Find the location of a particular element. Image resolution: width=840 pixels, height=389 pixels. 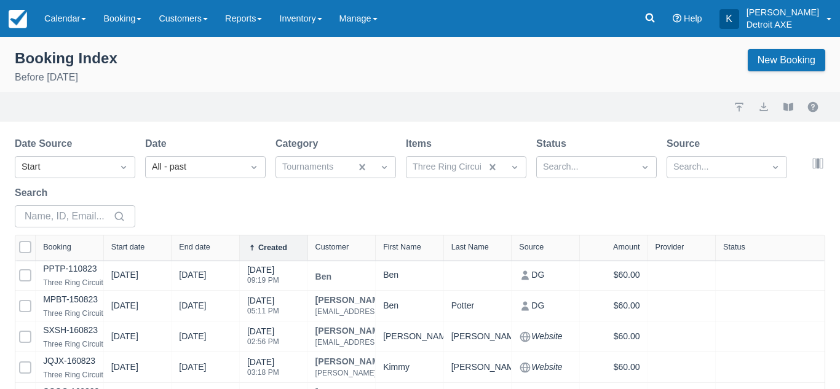

a: New Booking is located at coordinates (787, 60).